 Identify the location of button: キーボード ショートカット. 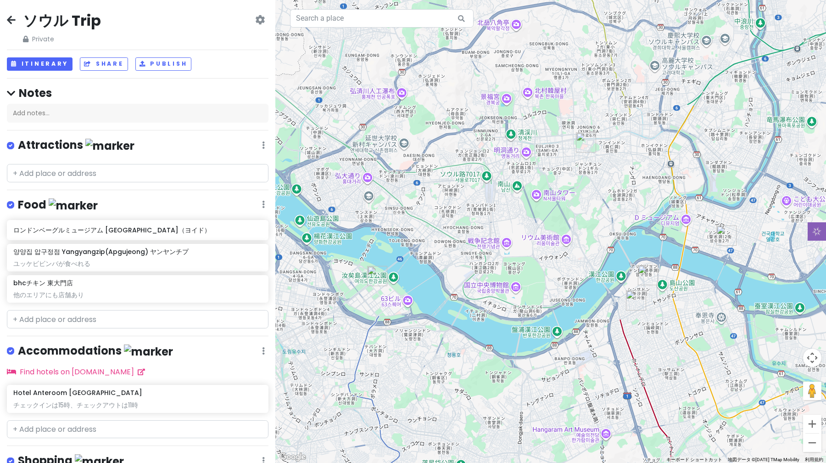
(694, 459).